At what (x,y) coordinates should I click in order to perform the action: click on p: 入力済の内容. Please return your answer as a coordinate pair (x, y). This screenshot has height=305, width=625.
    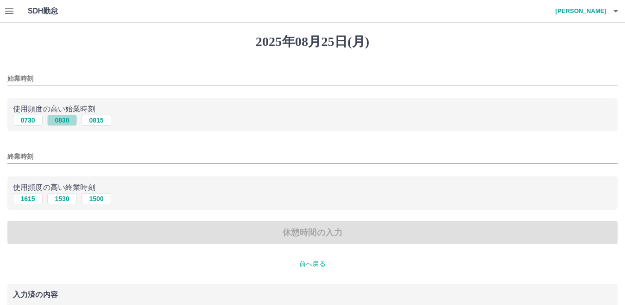
    Looking at the image, I should click on (313, 294).